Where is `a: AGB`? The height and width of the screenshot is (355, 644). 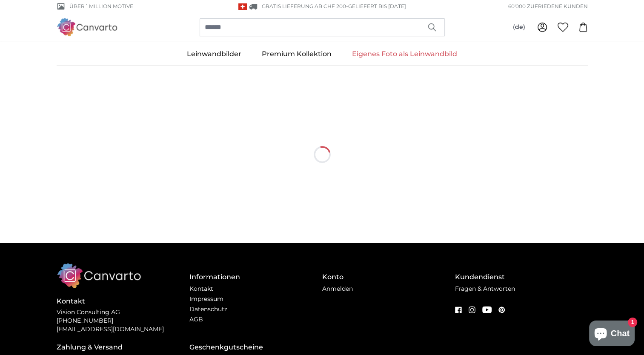 a: AGB is located at coordinates (196, 319).